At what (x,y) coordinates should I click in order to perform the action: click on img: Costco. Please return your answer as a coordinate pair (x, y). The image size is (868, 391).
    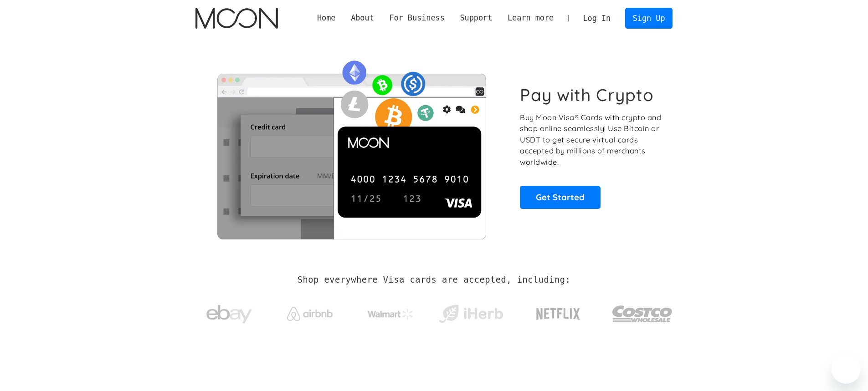
    Looking at the image, I should click on (642, 313).